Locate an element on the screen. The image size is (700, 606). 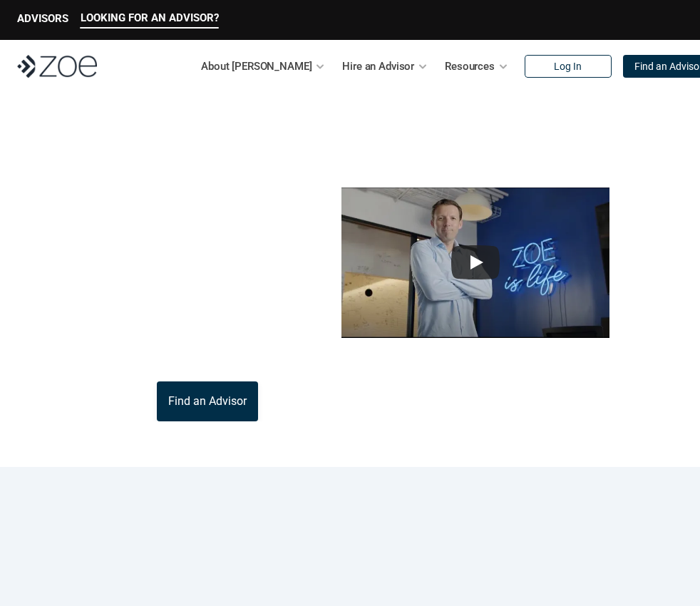
p: Log In is located at coordinates (568, 67).